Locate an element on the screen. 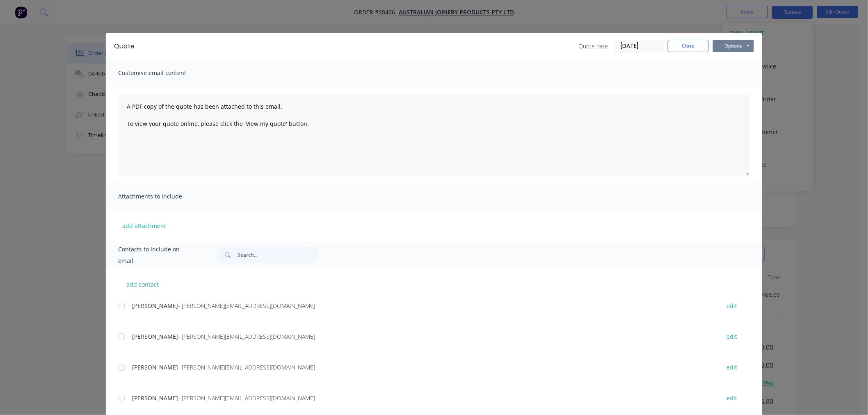 The image size is (868, 415). button: Close is located at coordinates (688, 46).